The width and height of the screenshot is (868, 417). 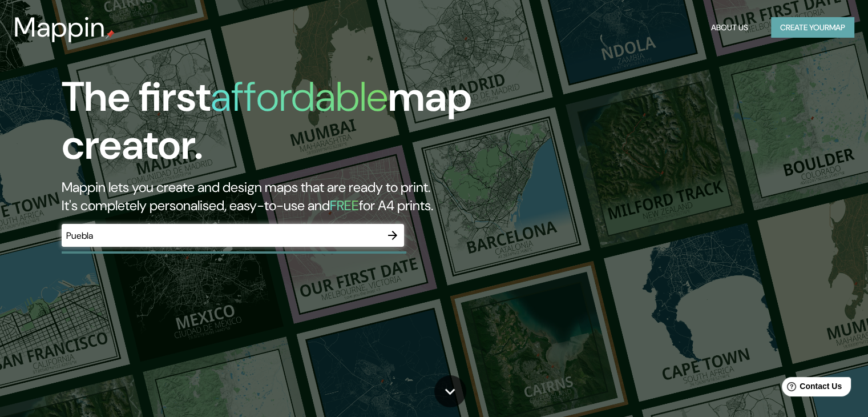 I want to click on h1: The first map creator., so click(x=279, y=125).